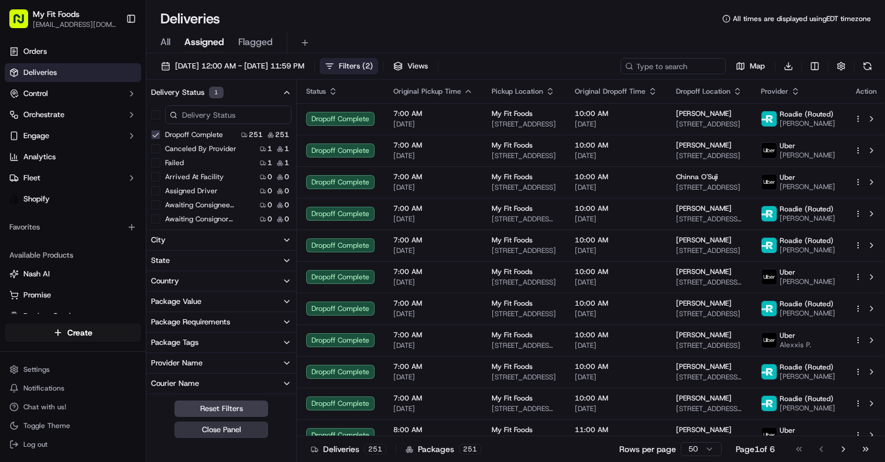  Describe the element at coordinates (165, 281) in the screenshot. I see `div: Country` at that location.